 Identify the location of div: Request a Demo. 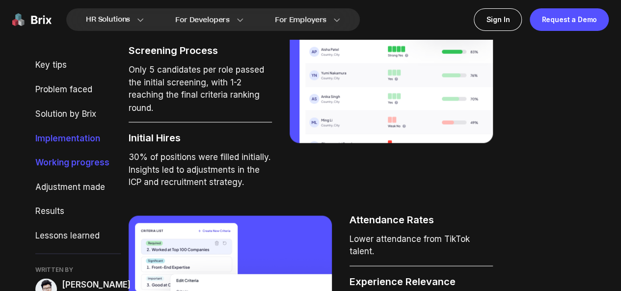
(569, 20).